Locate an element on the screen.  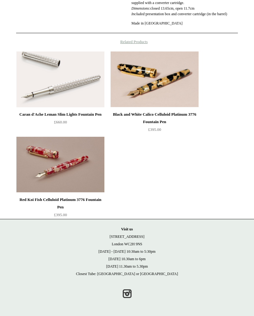
span: presentation box and converter cartridge (in the barrel) is located at coordinates (179, 14).